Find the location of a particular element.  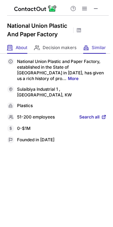

span: About is located at coordinates (21, 48).